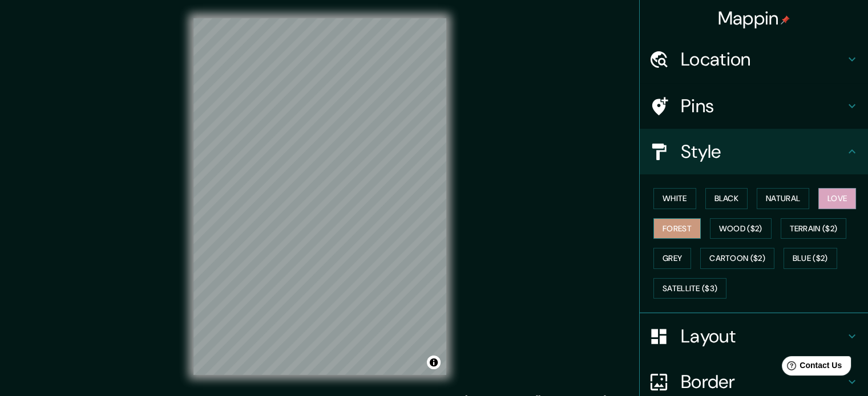 The width and height of the screenshot is (868, 396). I want to click on button: White, so click(674, 198).